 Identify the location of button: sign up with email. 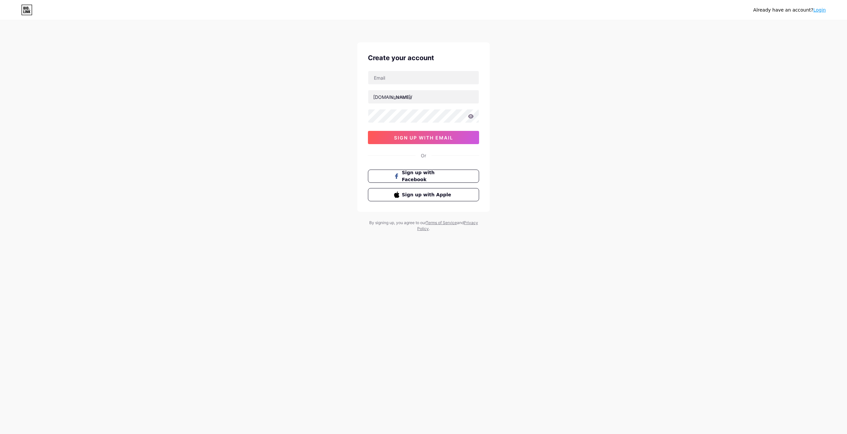
(423, 138).